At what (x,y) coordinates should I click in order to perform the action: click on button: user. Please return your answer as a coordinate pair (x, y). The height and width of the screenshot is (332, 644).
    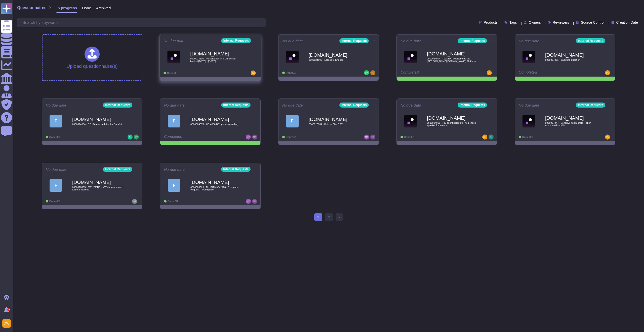
    Looking at the image, I should click on (8, 323).